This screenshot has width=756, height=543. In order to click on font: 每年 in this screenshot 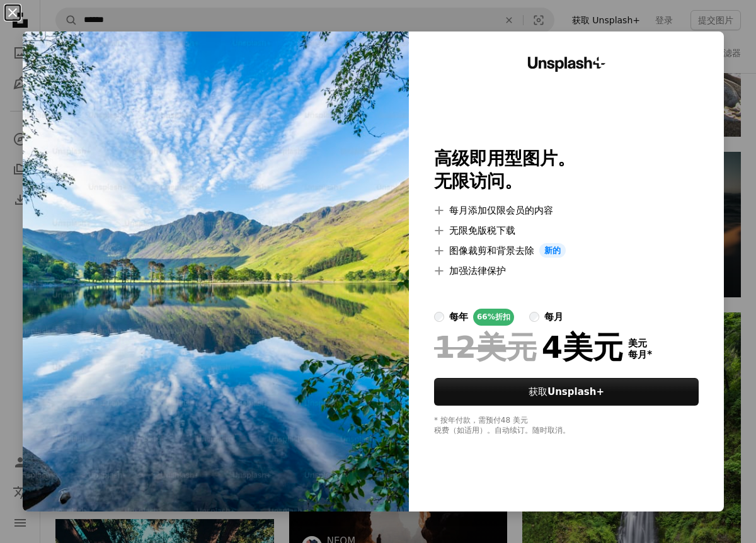, I will do `click(459, 317)`.